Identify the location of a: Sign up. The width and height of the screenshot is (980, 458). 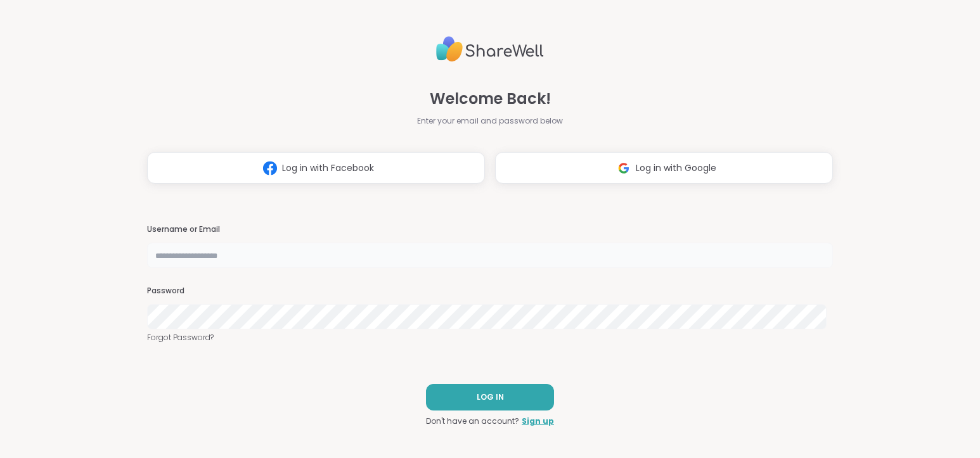
(537, 421).